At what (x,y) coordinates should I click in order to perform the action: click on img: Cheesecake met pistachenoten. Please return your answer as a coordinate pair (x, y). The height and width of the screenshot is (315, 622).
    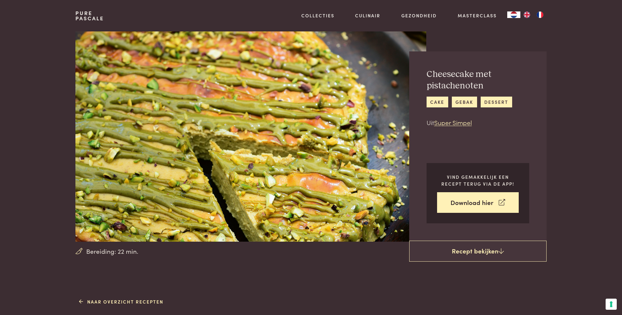
    Looking at the image, I should click on (250, 137).